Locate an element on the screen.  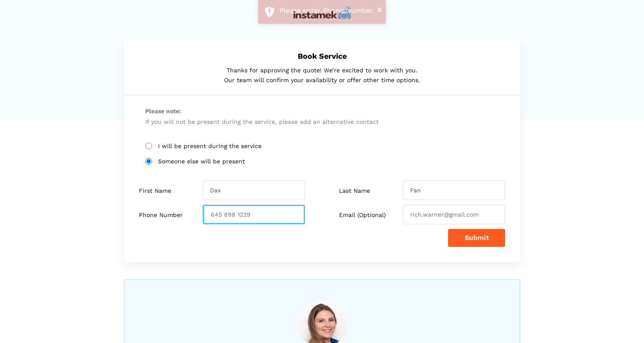
button: Submit is located at coordinates (477, 238).